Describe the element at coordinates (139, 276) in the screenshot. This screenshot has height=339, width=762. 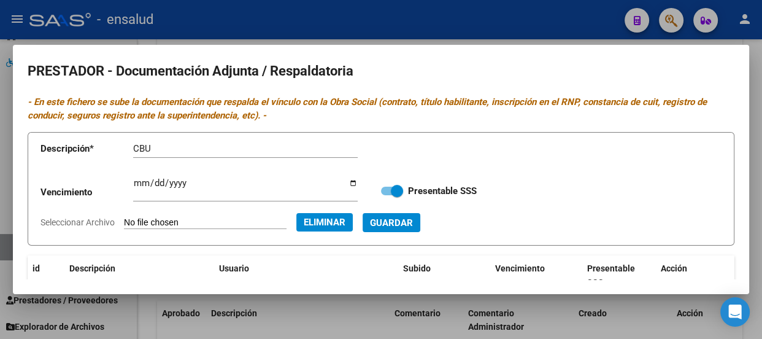
I see `datatable-header-cell: Descripción` at that location.